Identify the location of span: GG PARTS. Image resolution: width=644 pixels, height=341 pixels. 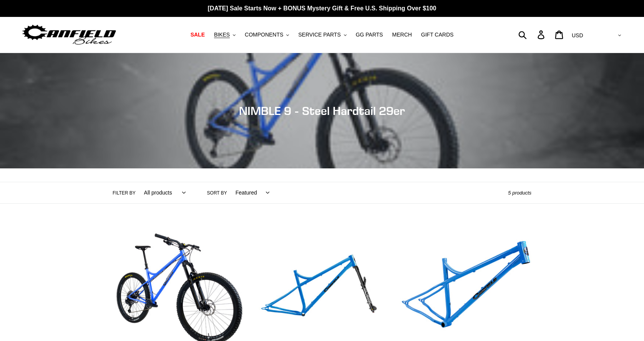
(369, 35).